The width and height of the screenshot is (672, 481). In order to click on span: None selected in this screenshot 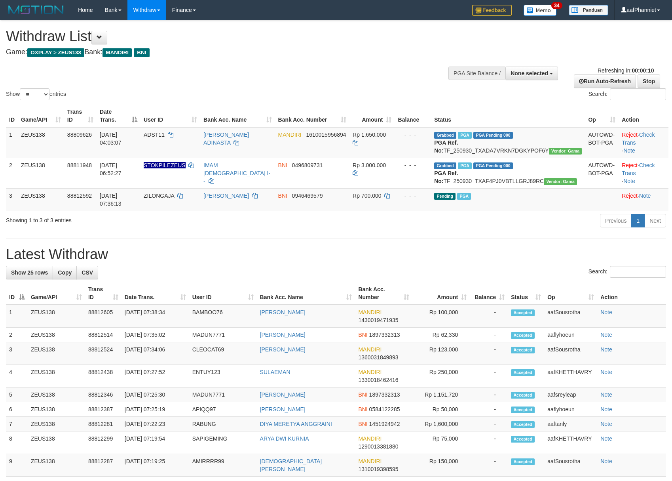, I will do `click(529, 73)`.